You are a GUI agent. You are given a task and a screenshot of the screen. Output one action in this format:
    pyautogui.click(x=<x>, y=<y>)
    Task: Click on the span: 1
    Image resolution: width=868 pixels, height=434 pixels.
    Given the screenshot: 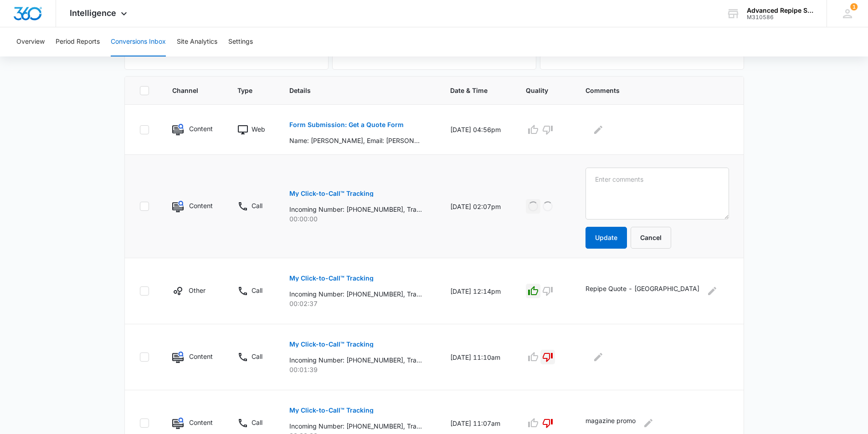 What is the action you would take?
    pyautogui.click(x=854, y=7)
    